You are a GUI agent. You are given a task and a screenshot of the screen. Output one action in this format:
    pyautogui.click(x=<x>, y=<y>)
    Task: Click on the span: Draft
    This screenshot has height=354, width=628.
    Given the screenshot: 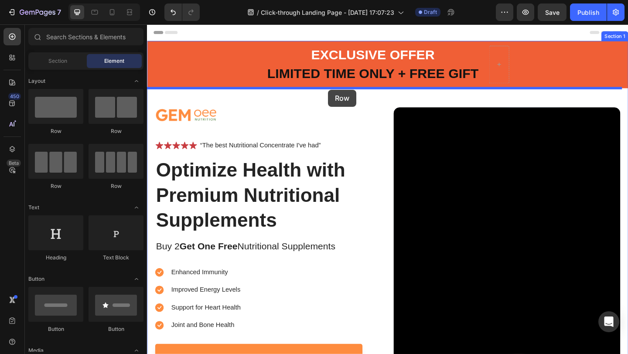 What is the action you would take?
    pyautogui.click(x=431, y=12)
    